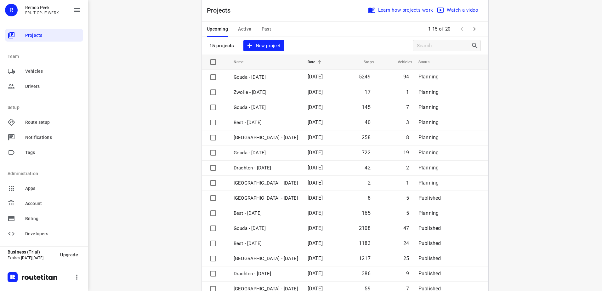 The image size is (602, 291). What do you see at coordinates (44, 152) in the screenshot?
I see `div: Tags` at bounding box center [44, 152].